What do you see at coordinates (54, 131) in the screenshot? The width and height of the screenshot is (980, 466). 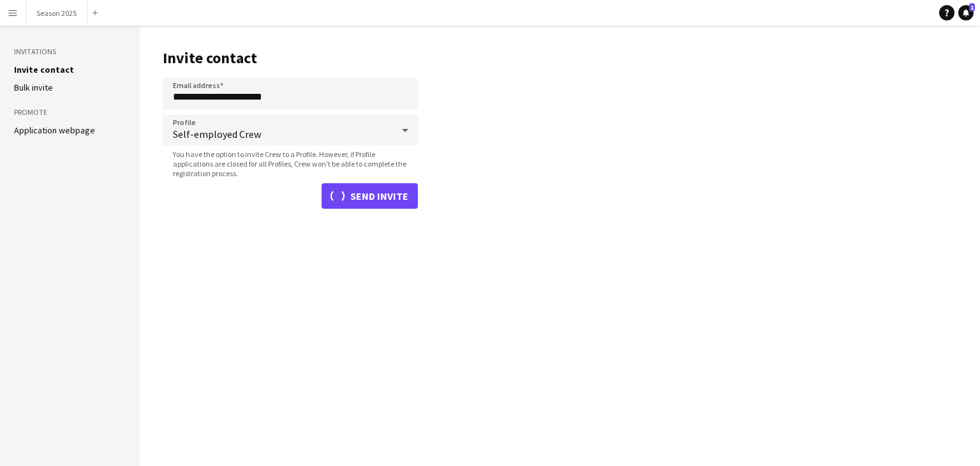 I see `a: Application webpage` at bounding box center [54, 131].